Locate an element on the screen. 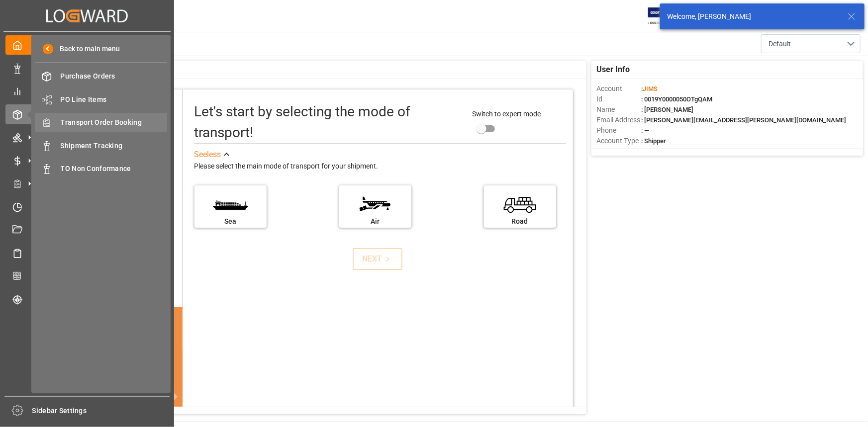 The image size is (868, 427). div: See less is located at coordinates (208, 155).